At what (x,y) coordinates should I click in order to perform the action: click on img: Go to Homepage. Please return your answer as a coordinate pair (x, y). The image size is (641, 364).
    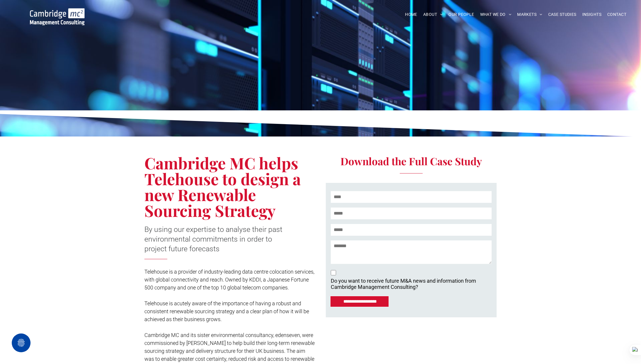
    Looking at the image, I should click on (58, 16).